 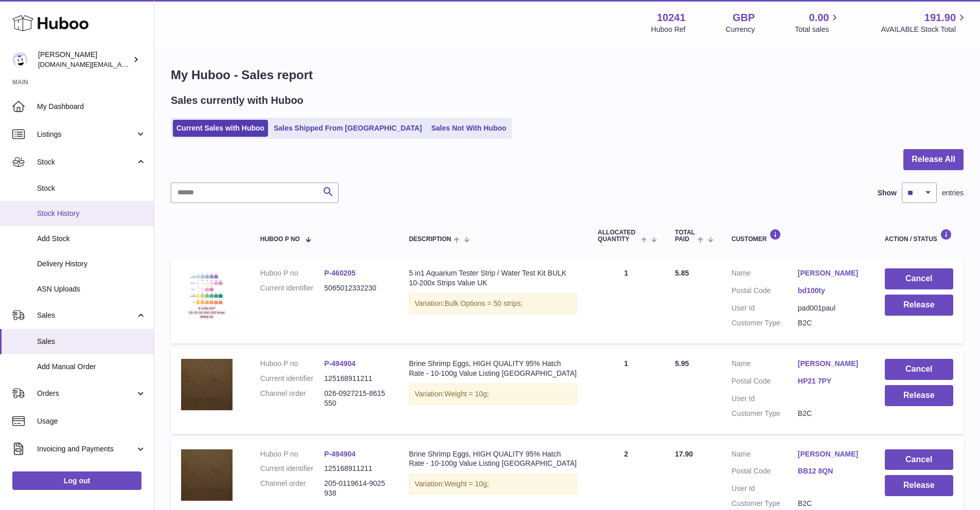 I want to click on dd: 205-0119614-9025938, so click(x=356, y=489).